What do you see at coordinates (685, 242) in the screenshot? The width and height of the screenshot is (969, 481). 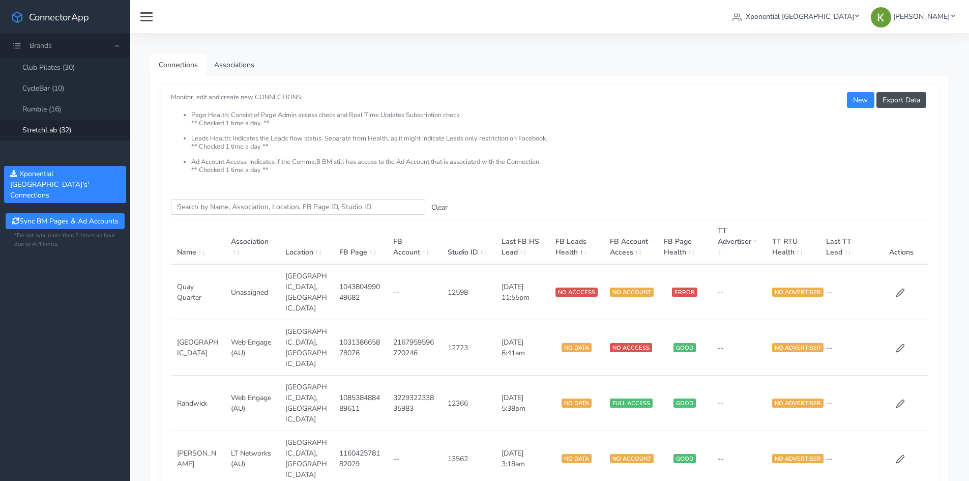 I see `th: FB Page Health` at bounding box center [685, 242].